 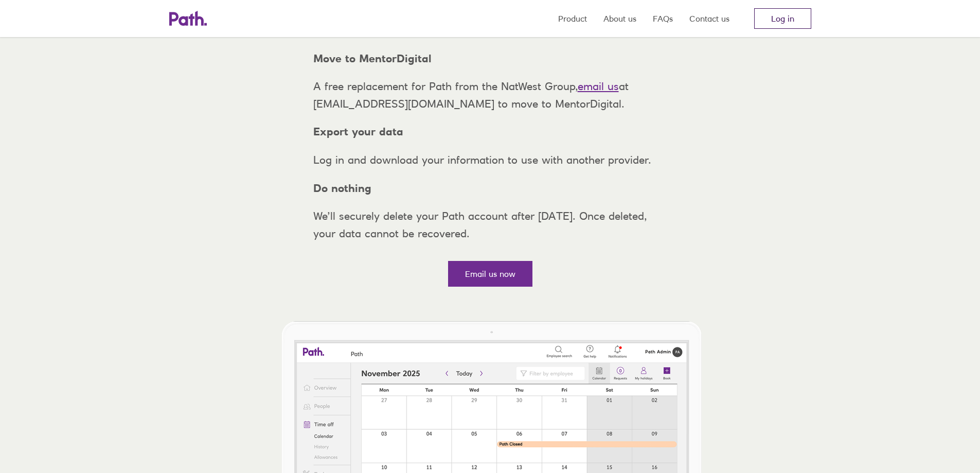 I want to click on strong: Move to MentorDigital, so click(x=372, y=59).